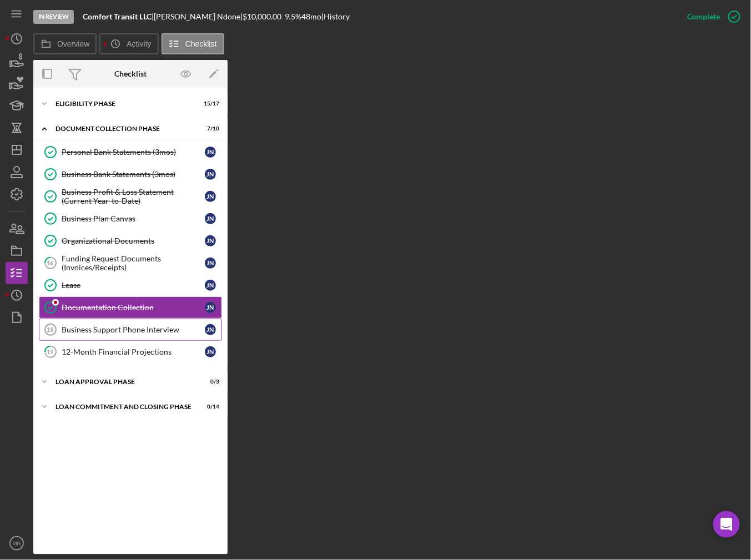 Image resolution: width=751 pixels, height=560 pixels. I want to click on div: 48 mo, so click(311, 17).